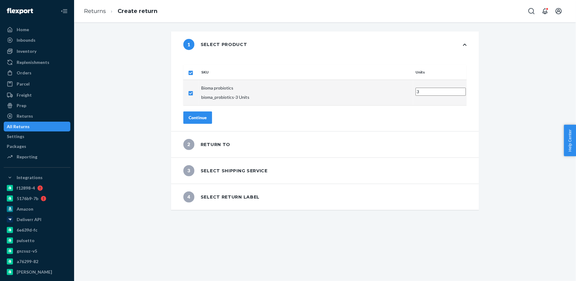 This screenshot has height=281, width=576. I want to click on div: Prep, so click(21, 106).